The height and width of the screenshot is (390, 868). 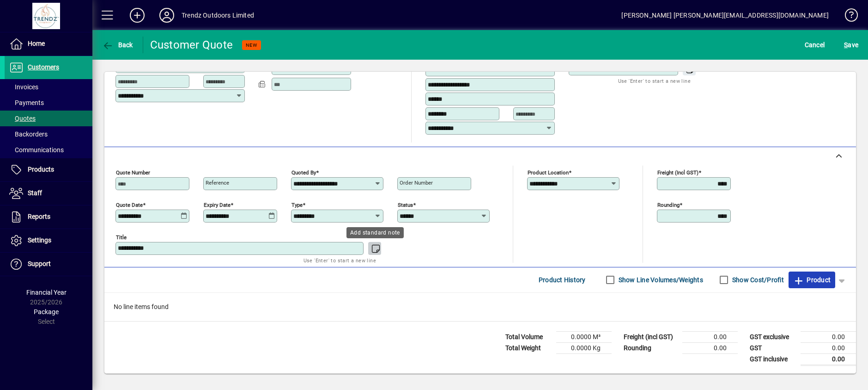 I want to click on span: Package, so click(x=46, y=312).